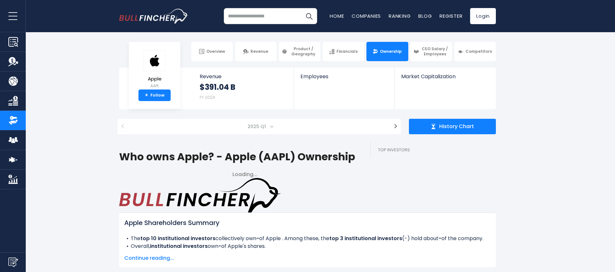  I want to click on a: Financials, so click(343, 51).